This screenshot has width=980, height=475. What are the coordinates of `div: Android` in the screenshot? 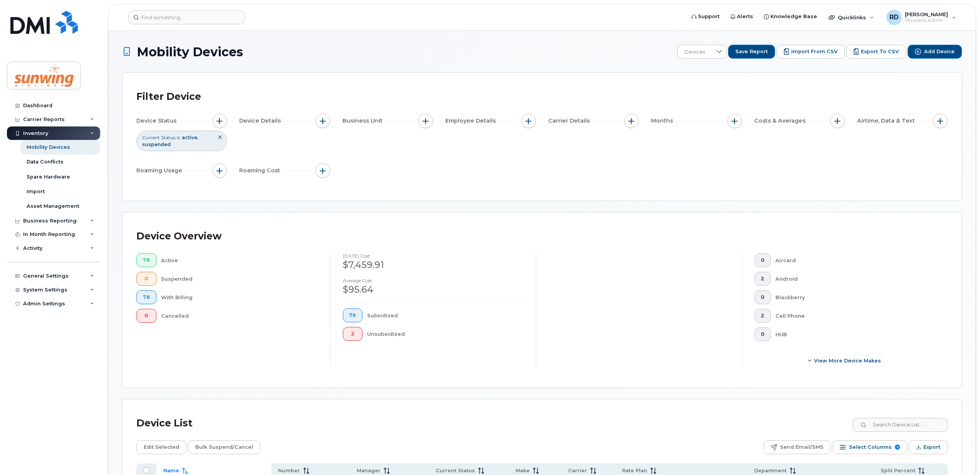 It's located at (855, 279).